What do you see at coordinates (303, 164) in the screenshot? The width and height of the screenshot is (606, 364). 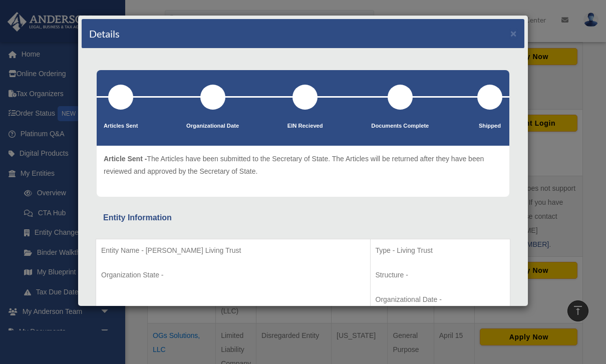 I see `p: The Articles have been submitted to the Secretary of State. The Articles will be returned after t...` at bounding box center [303, 164].